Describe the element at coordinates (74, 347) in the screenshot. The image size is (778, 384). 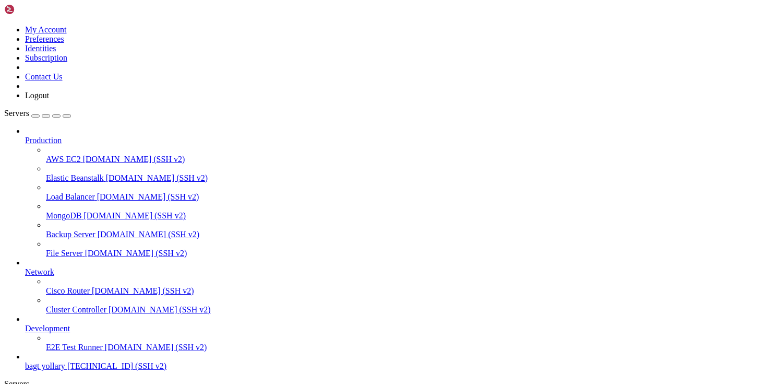
I see `span: E2E Test Runner` at that location.